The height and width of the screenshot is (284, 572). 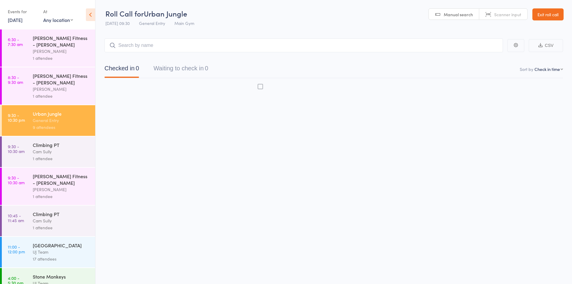 What do you see at coordinates (16, 249) in the screenshot?
I see `time: 11:00 - 12:00 pm` at bounding box center [16, 249].